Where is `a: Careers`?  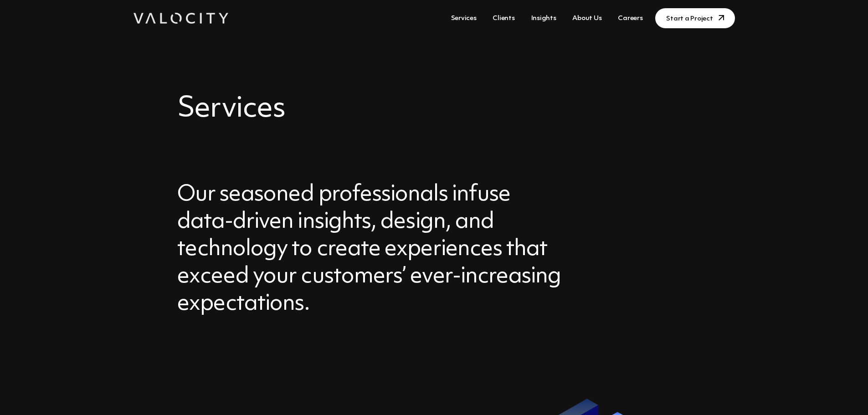
a: Careers is located at coordinates (630, 19).